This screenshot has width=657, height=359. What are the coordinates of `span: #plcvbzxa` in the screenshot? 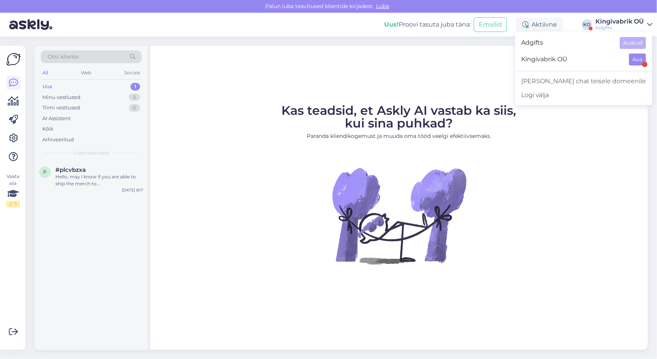 It's located at (70, 170).